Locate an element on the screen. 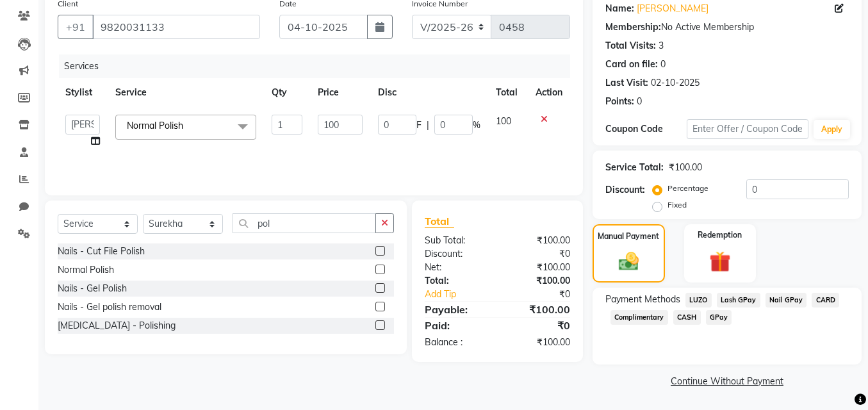 The image size is (868, 410). span: Nail GPay is located at coordinates (786, 300).